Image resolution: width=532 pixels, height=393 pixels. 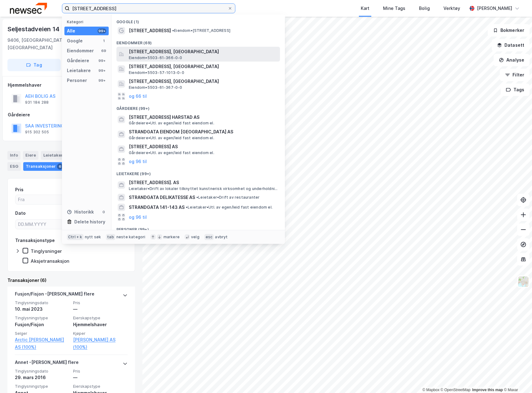 What do you see at coordinates (523, 281) in the screenshot?
I see `img: Z` at bounding box center [523, 281].